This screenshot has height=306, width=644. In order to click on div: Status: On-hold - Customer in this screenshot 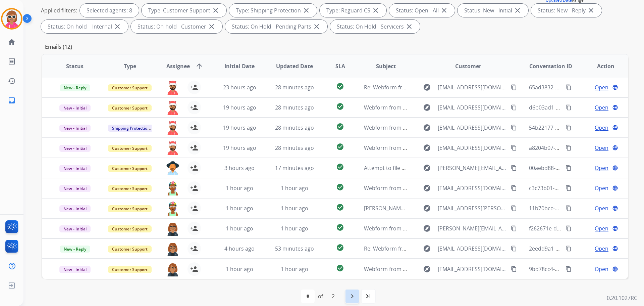, I will do `click(177, 27)`.